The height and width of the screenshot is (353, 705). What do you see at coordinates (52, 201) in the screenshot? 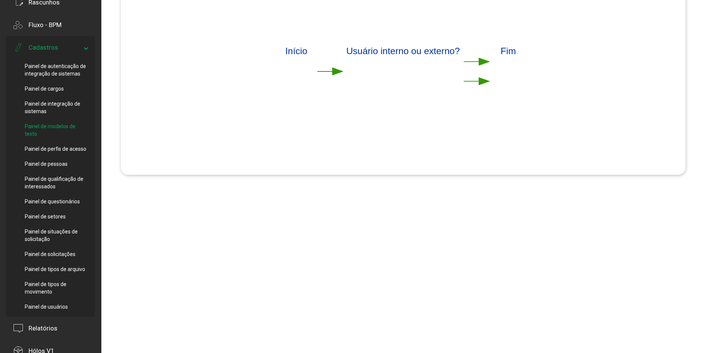
I see `span: Painel de questionários` at bounding box center [52, 201].